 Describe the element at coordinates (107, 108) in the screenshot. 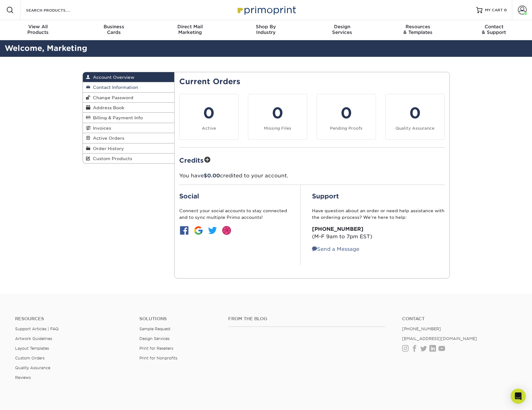

I see `span: Address Book` at that location.